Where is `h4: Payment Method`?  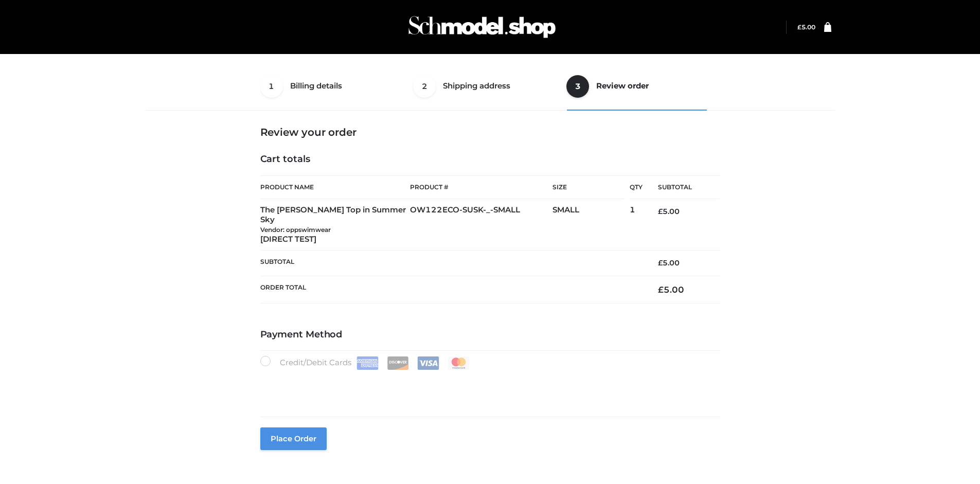
h4: Payment Method is located at coordinates (490, 335).